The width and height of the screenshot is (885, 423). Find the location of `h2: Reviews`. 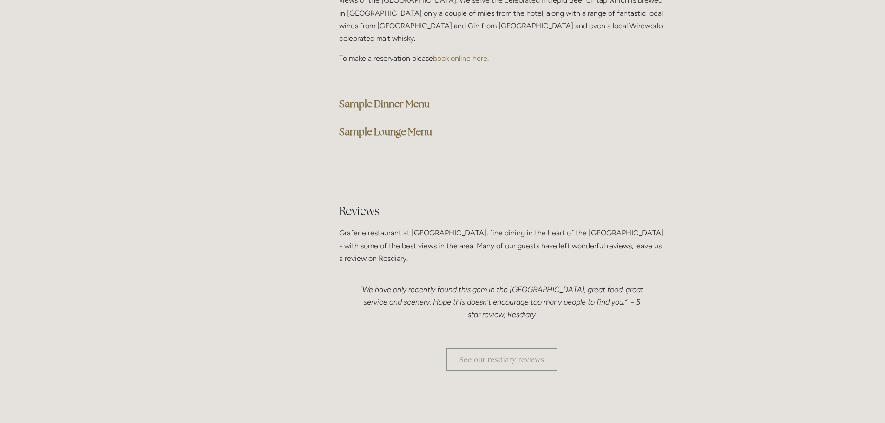

h2: Reviews is located at coordinates (502, 211).